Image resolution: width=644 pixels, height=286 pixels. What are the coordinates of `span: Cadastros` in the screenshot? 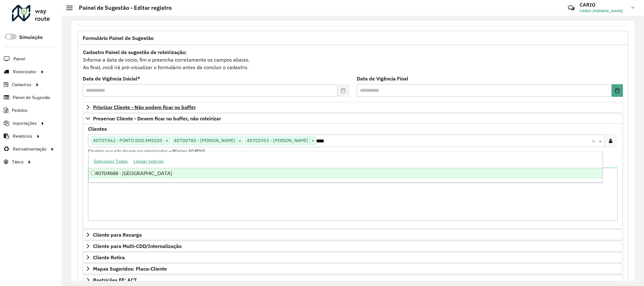 It's located at (21, 85).